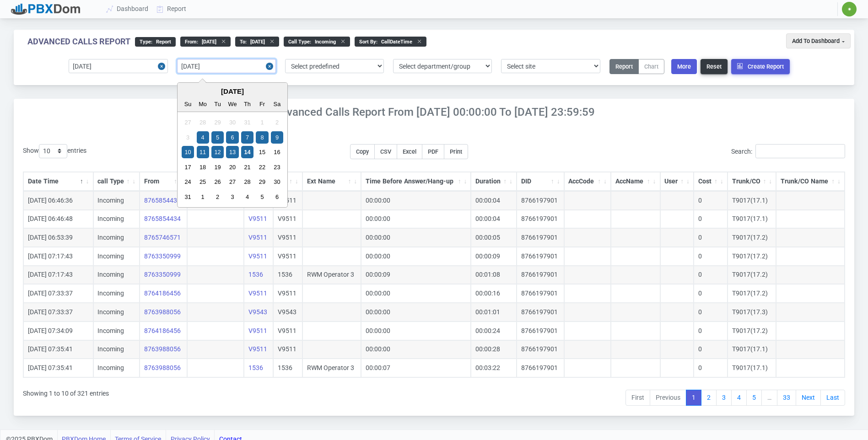 The height and width of the screenshot is (440, 868). Describe the element at coordinates (117, 182) in the screenshot. I see `th: call Type: activate to sort column ascending` at that location.